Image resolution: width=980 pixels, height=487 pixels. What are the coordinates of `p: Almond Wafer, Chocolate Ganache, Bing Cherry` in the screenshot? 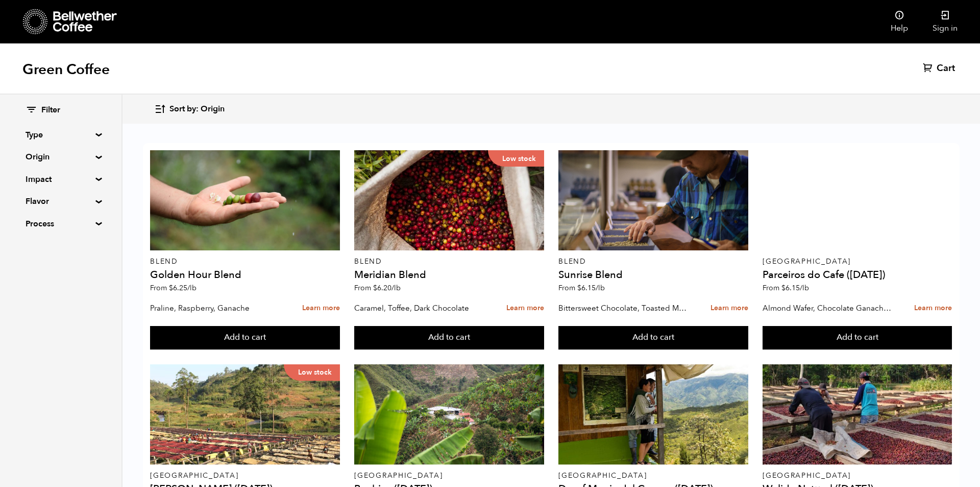 It's located at (827, 308).